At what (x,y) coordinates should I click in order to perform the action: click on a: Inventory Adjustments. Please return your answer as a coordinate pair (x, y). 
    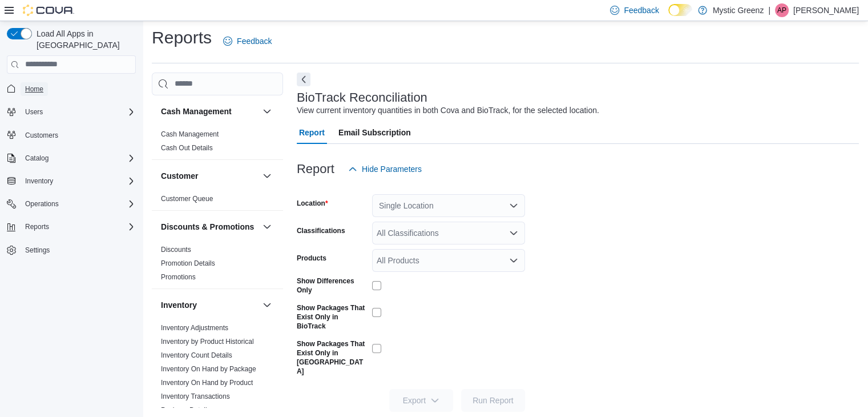
    Looking at the image, I should click on (195, 328).